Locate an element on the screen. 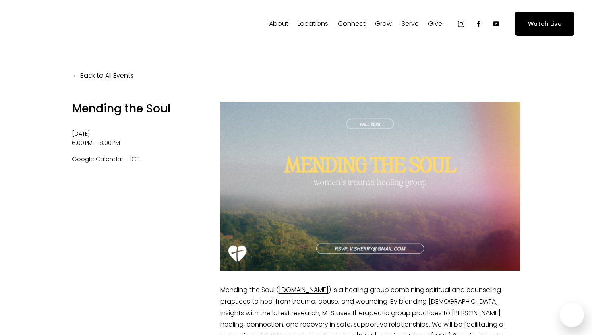 This screenshot has width=592, height=335. a: Google Calendar is located at coordinates (97, 159).